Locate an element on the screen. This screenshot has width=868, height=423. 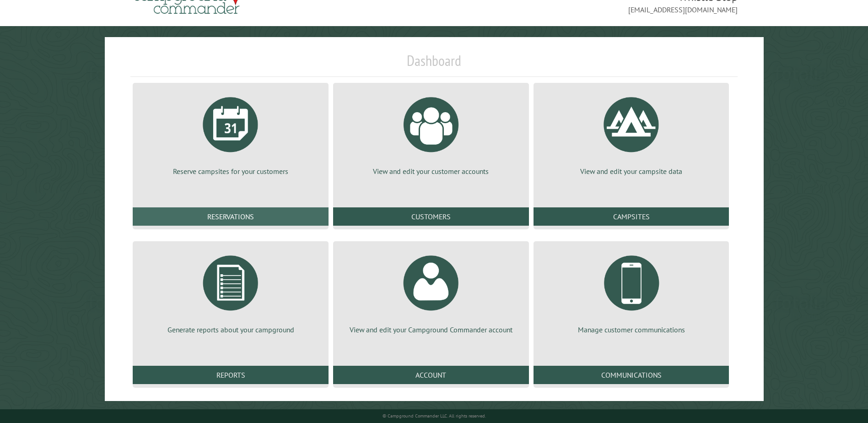
h1: Dashboard is located at coordinates (434, 64).